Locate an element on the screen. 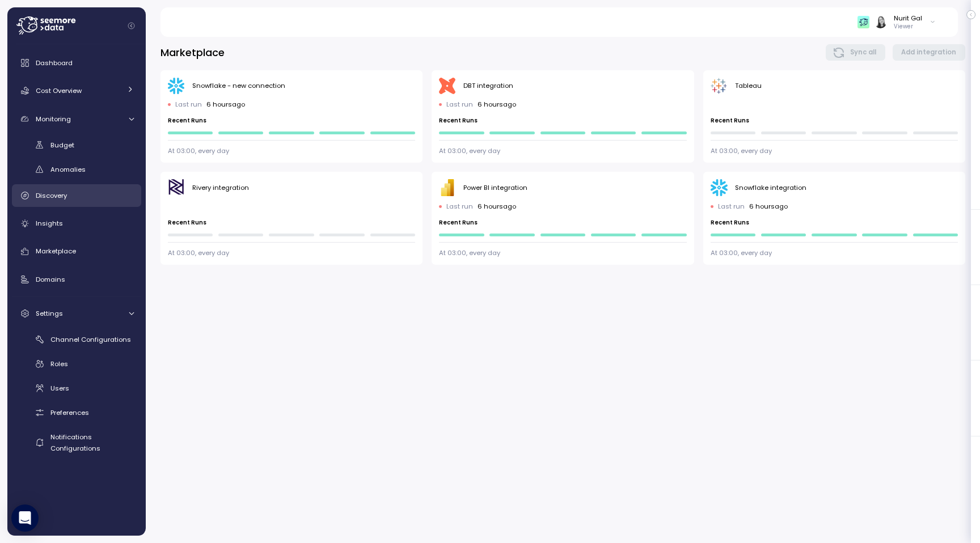 Image resolution: width=980 pixels, height=543 pixels. a: Notifications Configurations is located at coordinates (77, 442).